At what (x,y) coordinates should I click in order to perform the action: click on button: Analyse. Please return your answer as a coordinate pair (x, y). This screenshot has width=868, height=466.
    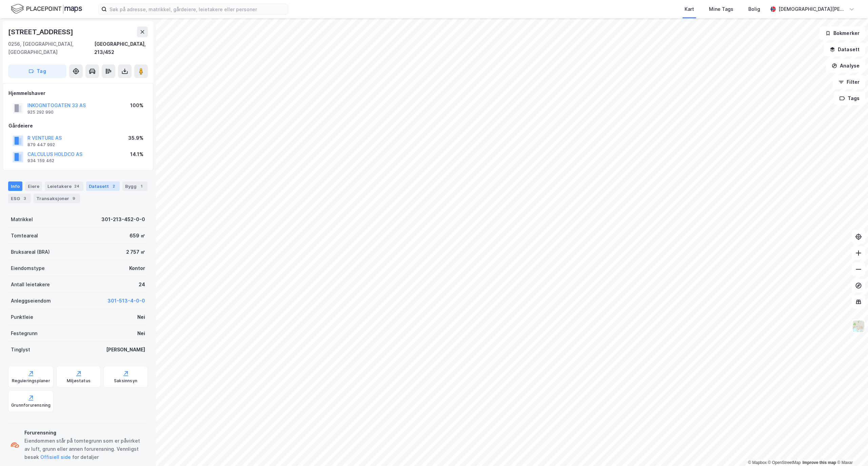
    Looking at the image, I should click on (845, 66).